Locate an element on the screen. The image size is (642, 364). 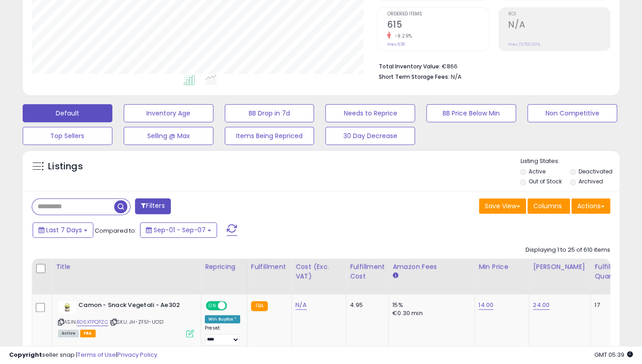
button: Last 7 Days is located at coordinates (63, 230).